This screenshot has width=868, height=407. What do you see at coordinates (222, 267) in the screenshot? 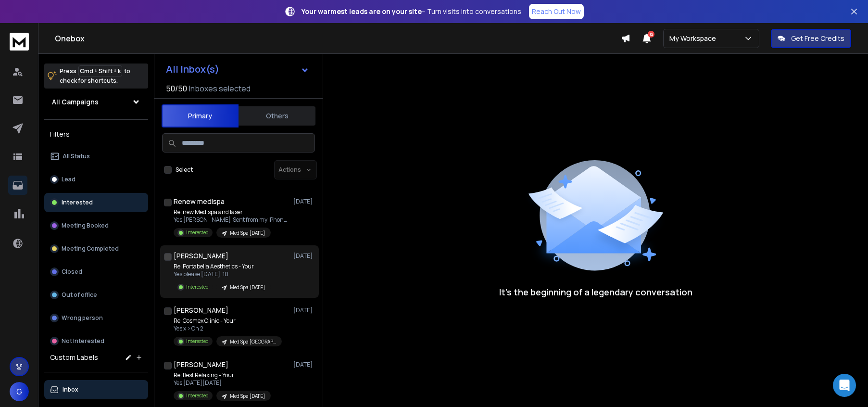
I see `p: Re: Portabella Aesthetics - Your` at bounding box center [222, 267].